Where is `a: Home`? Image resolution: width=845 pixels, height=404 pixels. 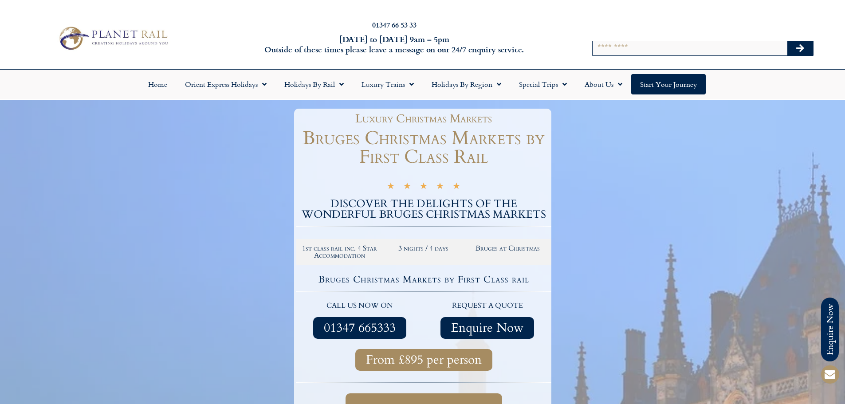
a: Home is located at coordinates (157, 84).